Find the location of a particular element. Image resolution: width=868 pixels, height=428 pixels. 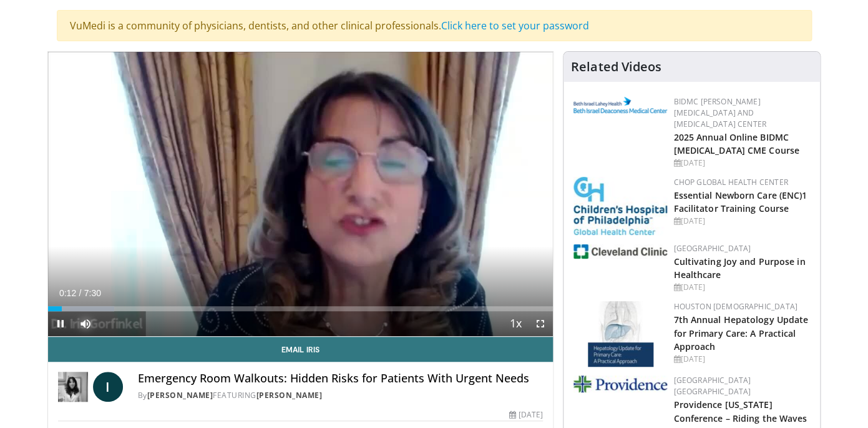

button: Fullscreen is located at coordinates (540, 324).